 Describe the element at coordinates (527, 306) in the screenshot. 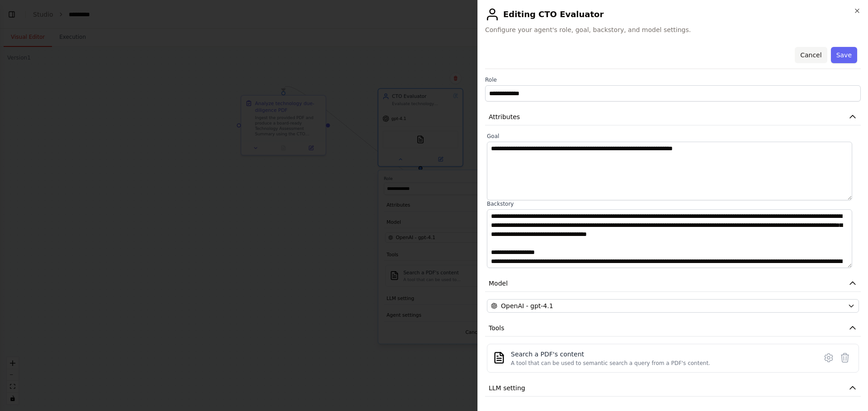

I see `span: OpenAI - gpt-4.1` at that location.